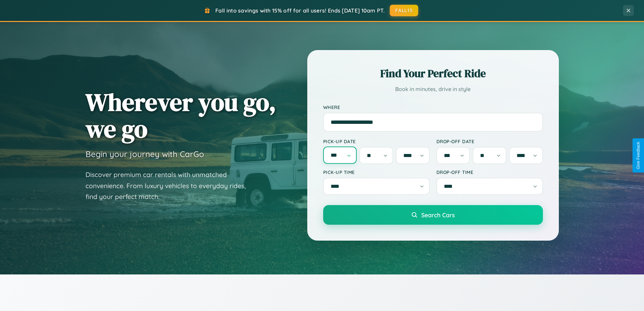 The height and width of the screenshot is (311, 644). What do you see at coordinates (638, 156) in the screenshot?
I see `div: Give Feedback` at bounding box center [638, 156].